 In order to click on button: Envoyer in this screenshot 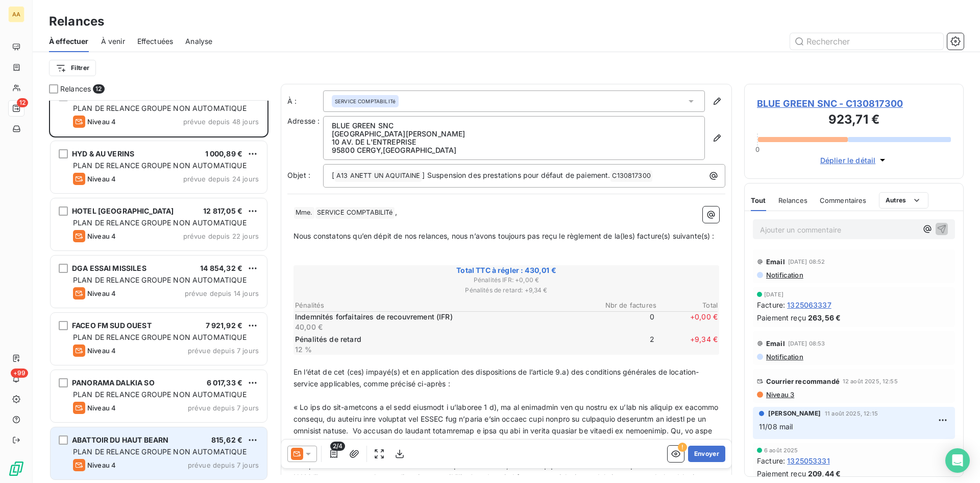, I will do `click(706, 454)`.